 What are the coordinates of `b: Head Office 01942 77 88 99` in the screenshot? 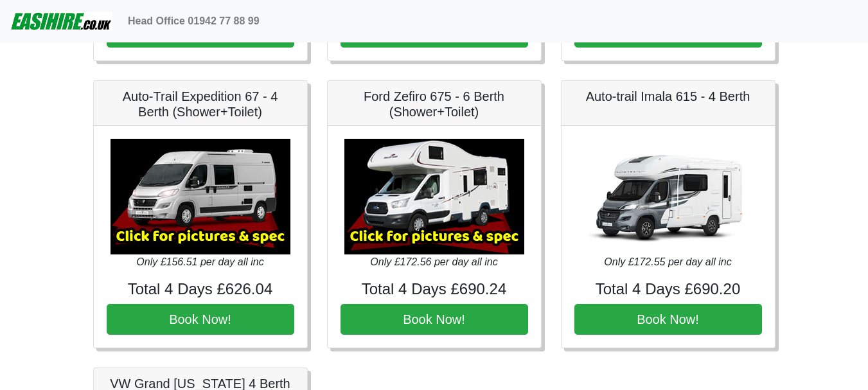 It's located at (193, 20).